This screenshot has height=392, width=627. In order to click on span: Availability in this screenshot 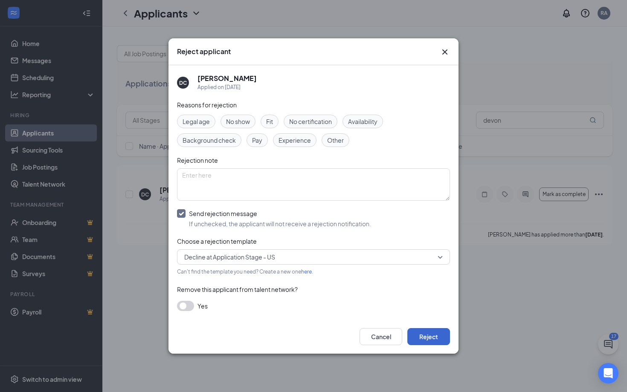, I will do `click(362, 121)`.